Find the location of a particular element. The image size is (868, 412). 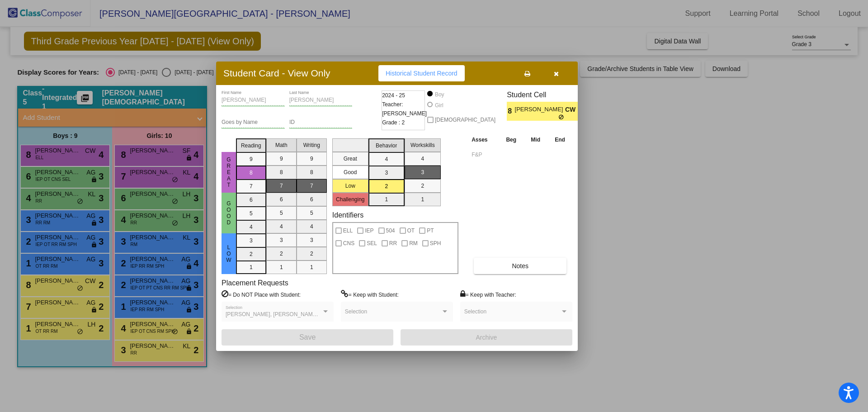

label: = Keep with Student: is located at coordinates (370, 294).